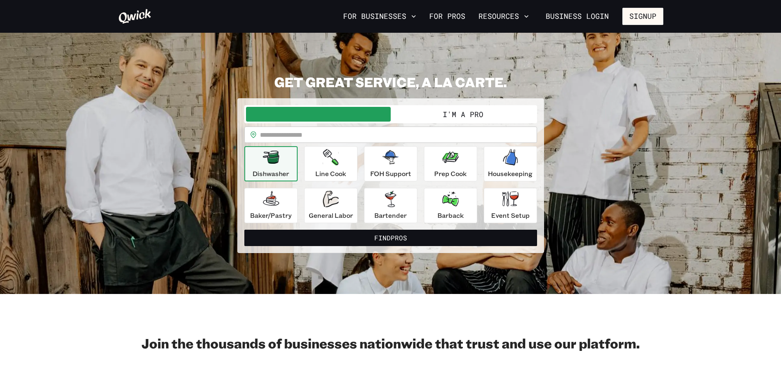 This screenshot has width=781, height=373. I want to click on button: I'm a Business, so click(318, 114).